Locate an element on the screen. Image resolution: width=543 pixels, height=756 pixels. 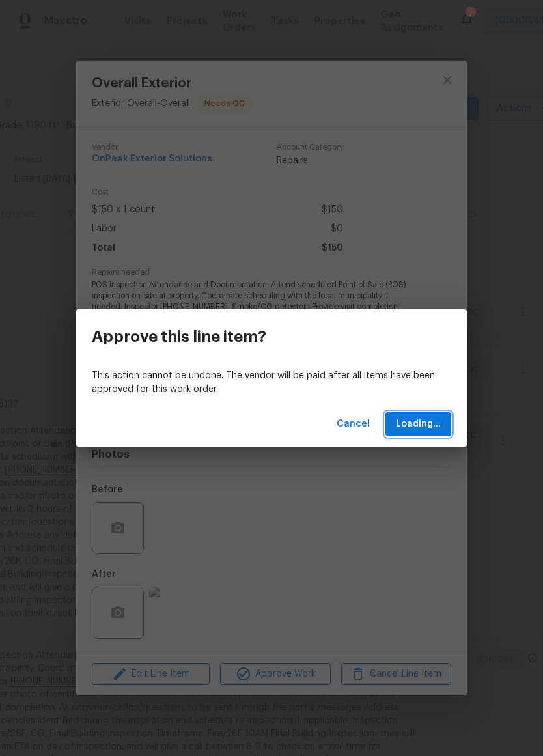
button: Loading... is located at coordinates (418, 424).